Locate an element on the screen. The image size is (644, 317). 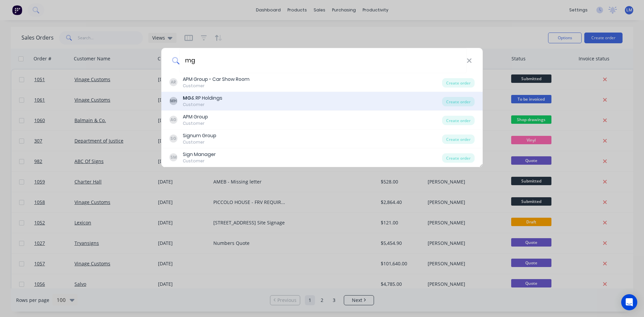
div: AR is located at coordinates (174, 82).